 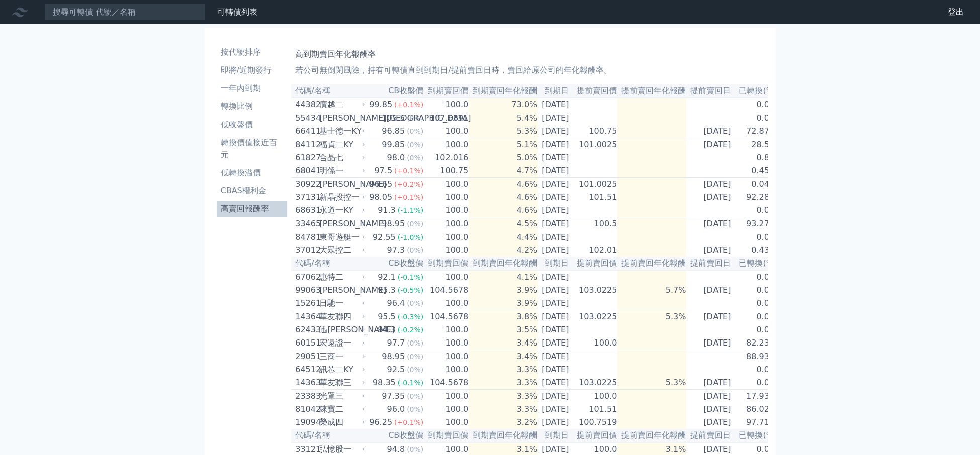 What do you see at coordinates (252, 191) in the screenshot?
I see `li: CBAS權利金` at bounding box center [252, 191].